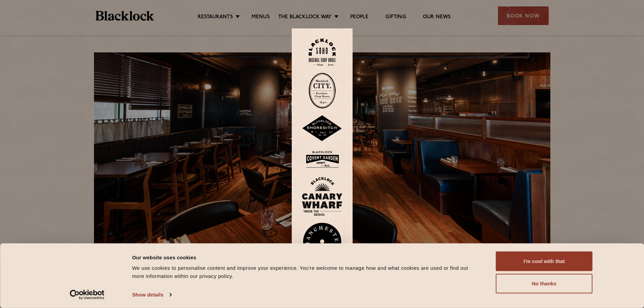 The width and height of the screenshot is (644, 308). I want to click on button: I'm cool with that, so click(544, 261).